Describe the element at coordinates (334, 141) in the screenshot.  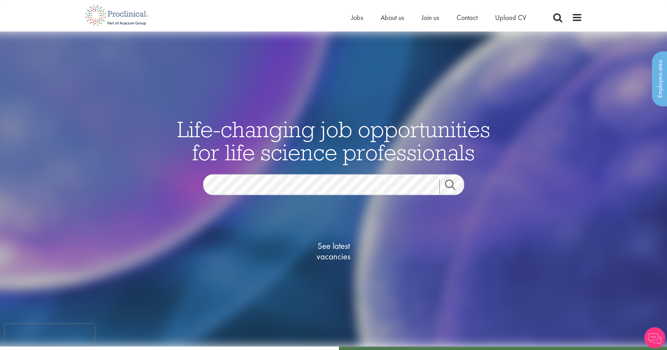
I see `span: Life-changing job opportunities for life science professionals` at that location.